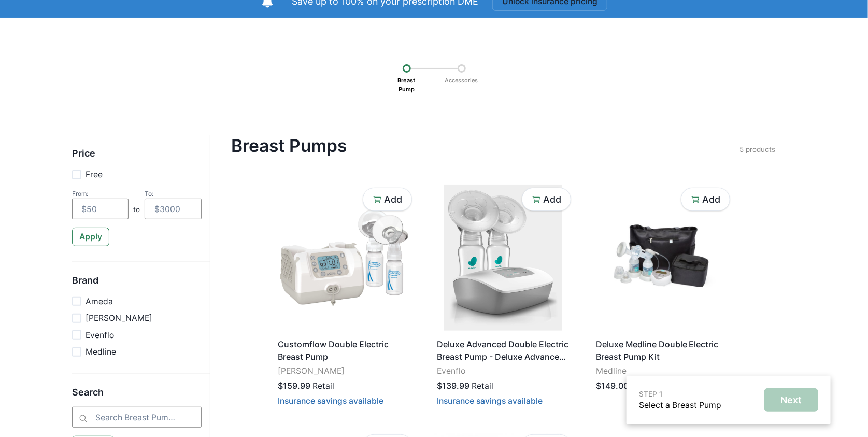 The width and height of the screenshot is (868, 437). What do you see at coordinates (91, 237) in the screenshot?
I see `button: Apply` at bounding box center [91, 237].